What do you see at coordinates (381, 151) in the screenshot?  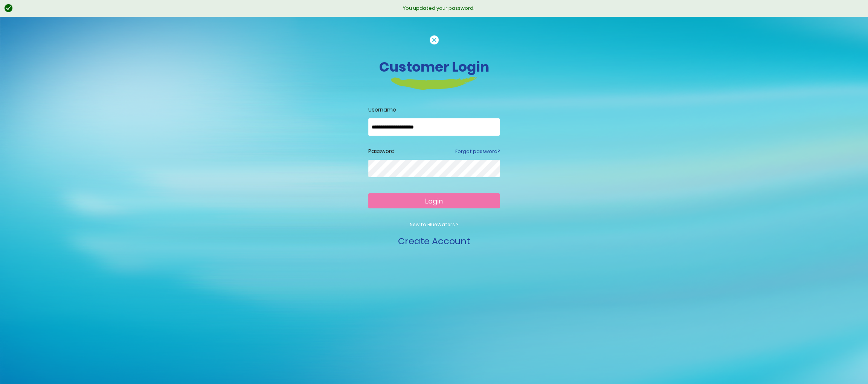 I see `label: Password` at bounding box center [381, 151].